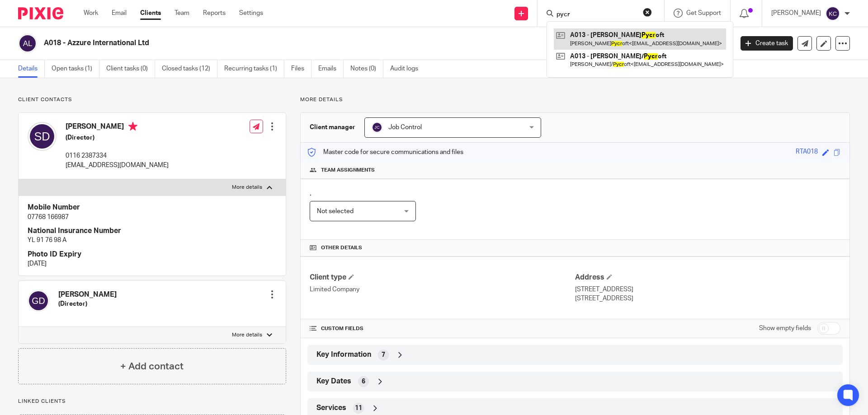 The height and width of the screenshot is (415, 868). I want to click on span: Not selected, so click(335, 212).